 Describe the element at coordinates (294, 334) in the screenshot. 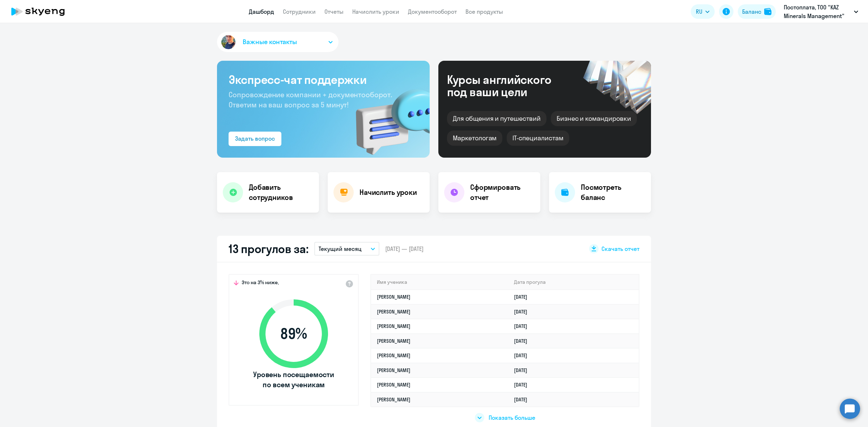

I see `span: 89 %` at that location.